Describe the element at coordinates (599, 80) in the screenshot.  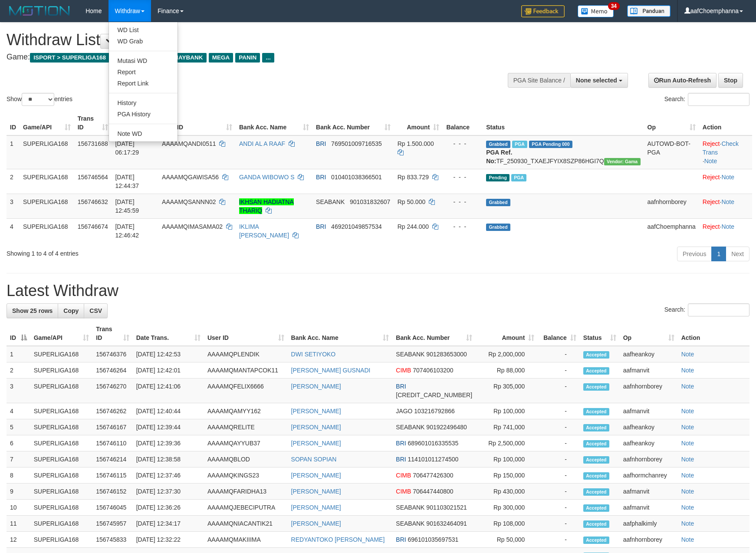
I see `button: None selected` at that location.